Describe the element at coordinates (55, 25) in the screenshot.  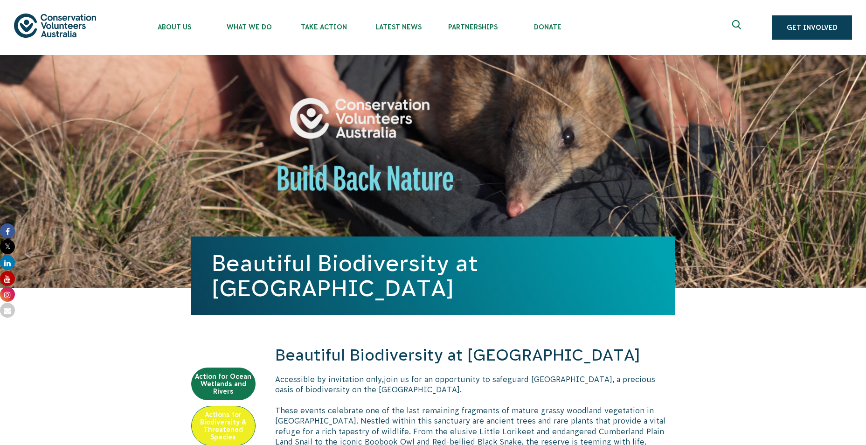
I see `img: logo.svg` at that location.